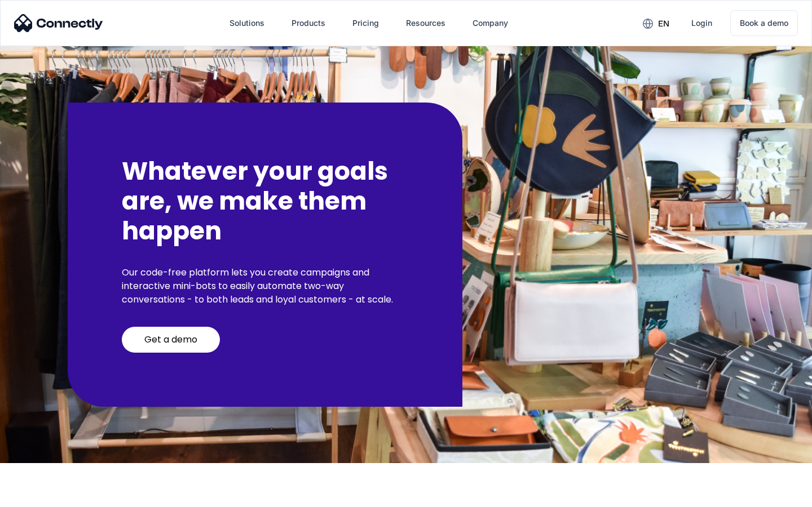 The height and width of the screenshot is (507, 812). Describe the element at coordinates (490, 23) in the screenshot. I see `div: Company` at that location.